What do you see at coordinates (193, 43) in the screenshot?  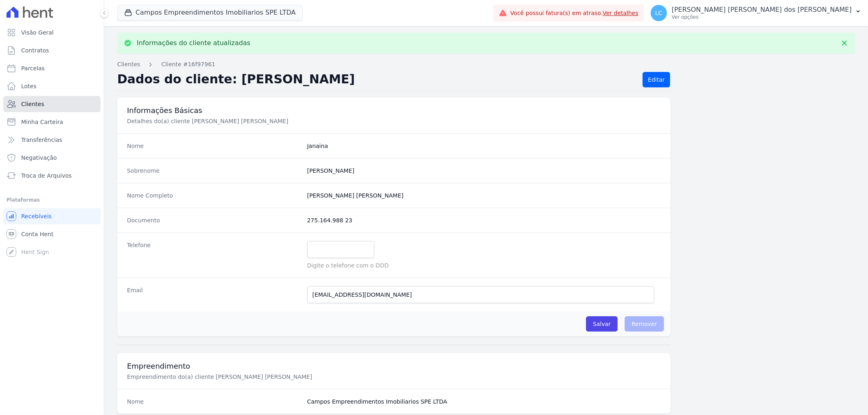 I see `p: Informações do cliente atualizadas` at bounding box center [193, 43].